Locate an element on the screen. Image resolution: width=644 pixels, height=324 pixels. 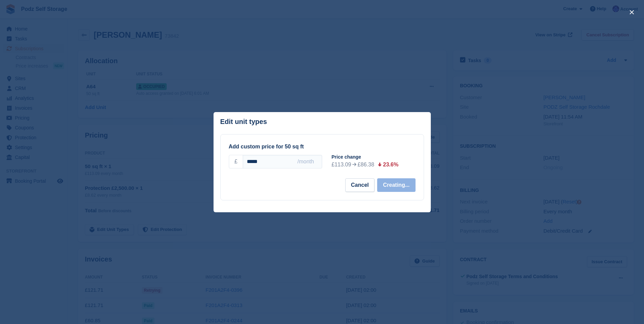
button: close is located at coordinates (632, 12).